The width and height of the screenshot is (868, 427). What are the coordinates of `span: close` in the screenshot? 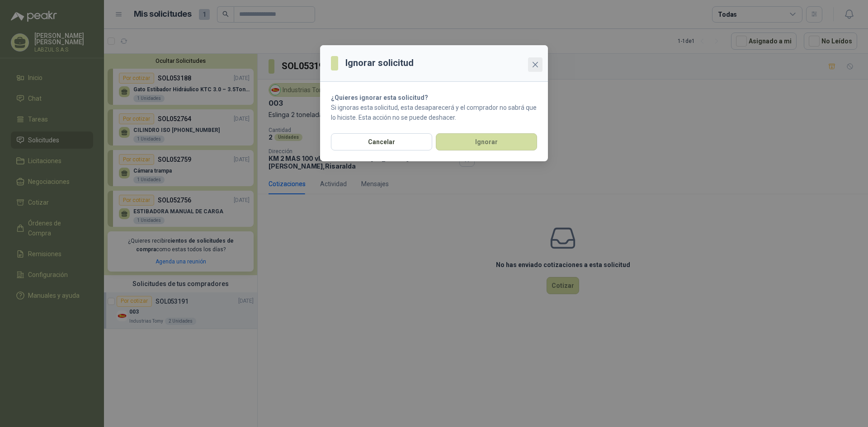 It's located at (535, 65).